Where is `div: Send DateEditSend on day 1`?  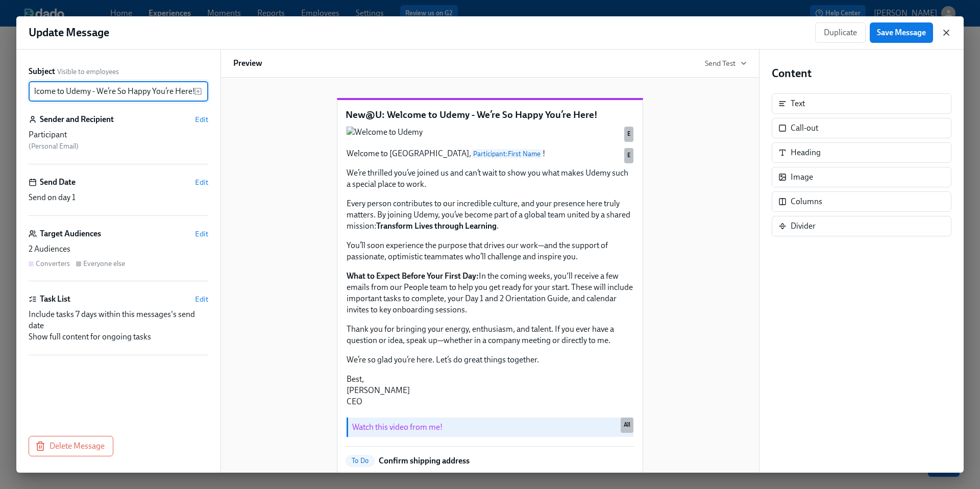
div: Send DateEditSend on day 1 is located at coordinates (118, 196).